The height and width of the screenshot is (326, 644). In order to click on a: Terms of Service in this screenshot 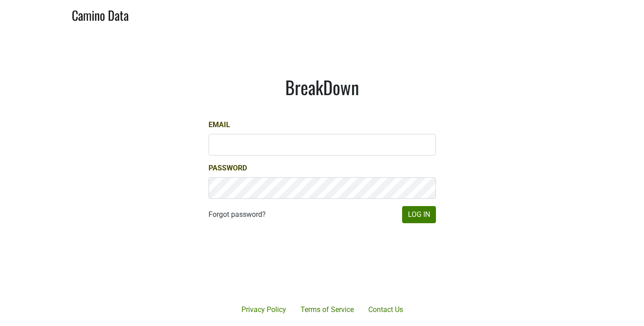, I will do `click(327, 309)`.